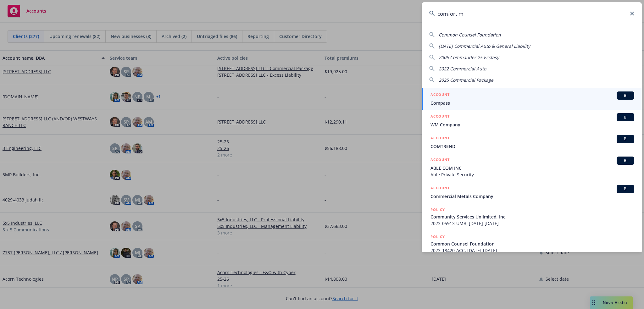 The width and height of the screenshot is (644, 309). I want to click on a: ACCOUNTBIABLE COM INCAble Private Security, so click(532, 167).